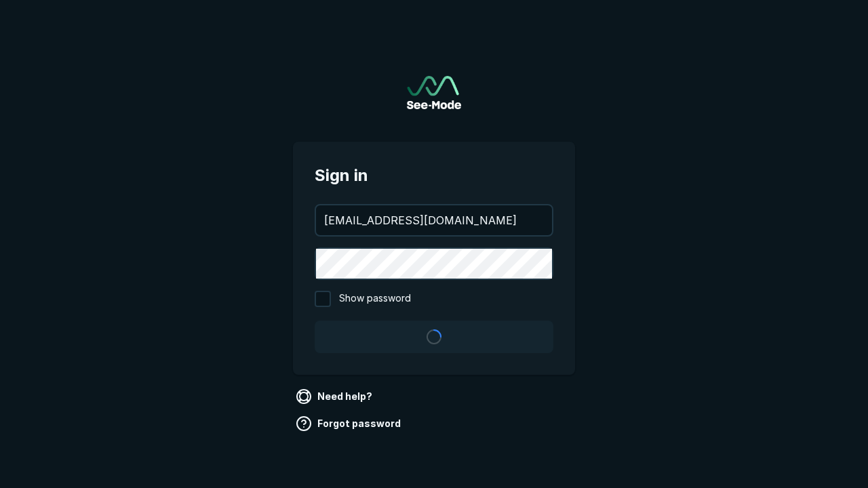 The height and width of the screenshot is (488, 868). I want to click on a: Go to sign in, so click(434, 92).